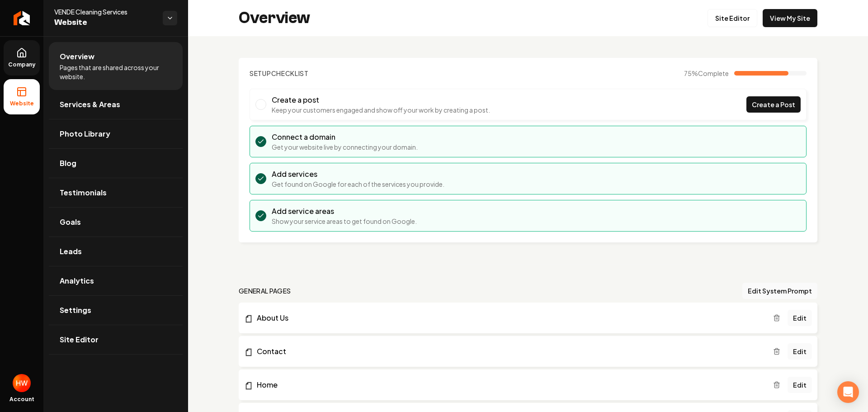  I want to click on img: Rebolt Logo, so click(22, 18).